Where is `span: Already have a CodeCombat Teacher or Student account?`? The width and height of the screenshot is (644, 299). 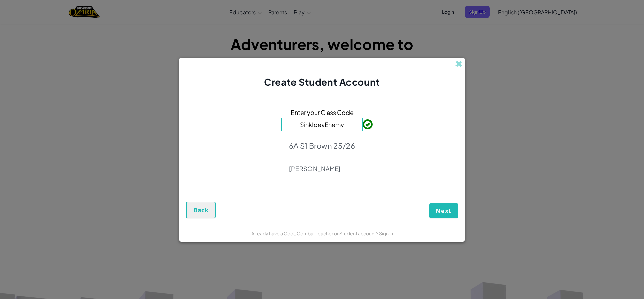
span: Already have a CodeCombat Teacher or Student account? is located at coordinates (315, 234).